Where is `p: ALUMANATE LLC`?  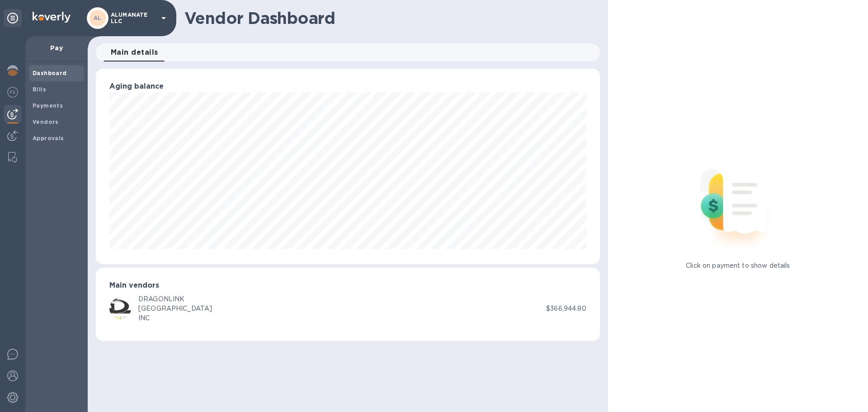 p: ALUMANATE LLC is located at coordinates (133, 18).